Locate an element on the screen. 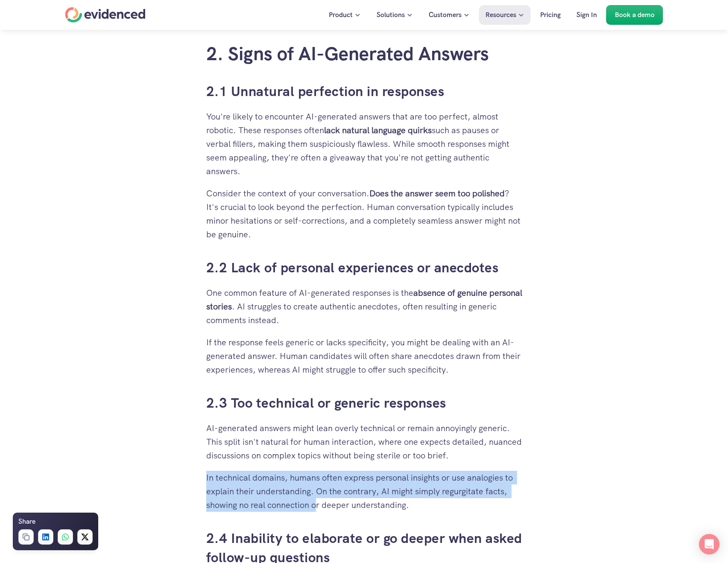 This screenshot has height=563, width=728. a: Home is located at coordinates (106, 15).